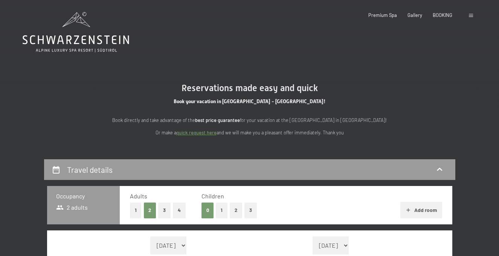  I want to click on span: Children, so click(213, 196).